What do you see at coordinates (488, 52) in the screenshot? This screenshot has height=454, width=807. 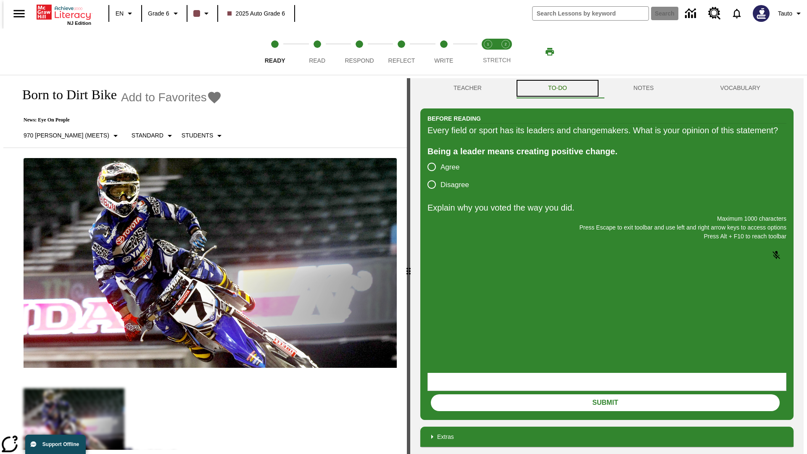 I see `button: Stretch Read step 1 of 2` at bounding box center [488, 52].